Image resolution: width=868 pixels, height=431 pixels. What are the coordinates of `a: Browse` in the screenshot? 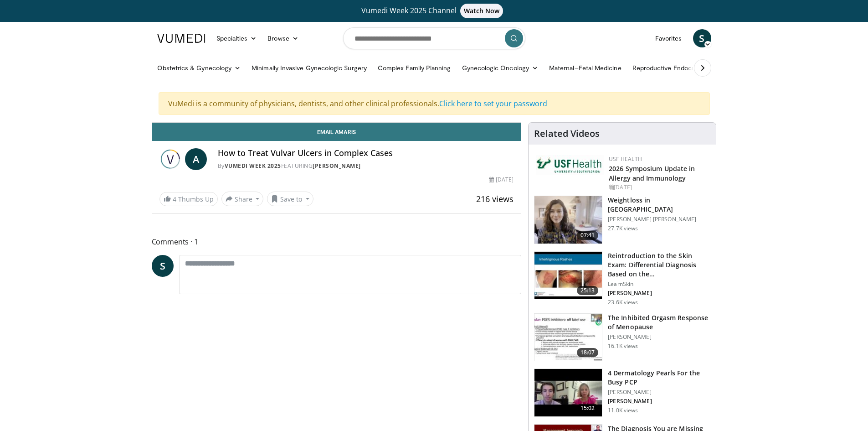 It's located at (283, 38).